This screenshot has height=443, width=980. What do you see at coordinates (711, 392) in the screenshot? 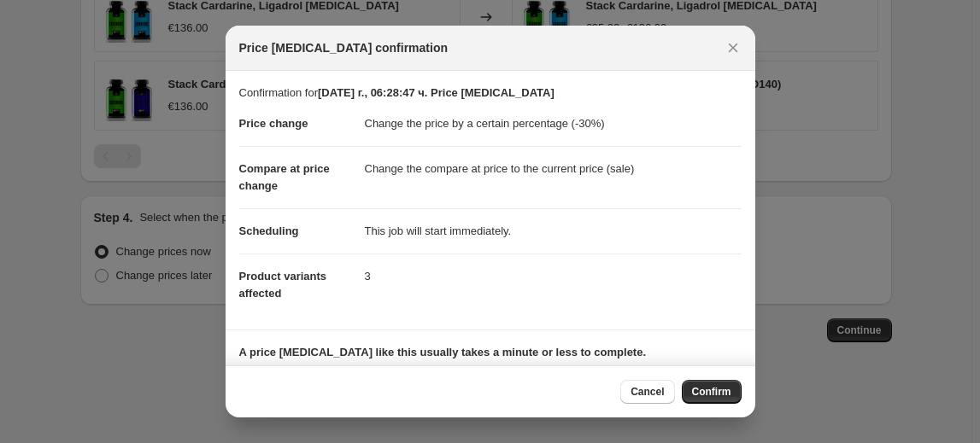
I see `button: Confirm` at bounding box center [711, 392].